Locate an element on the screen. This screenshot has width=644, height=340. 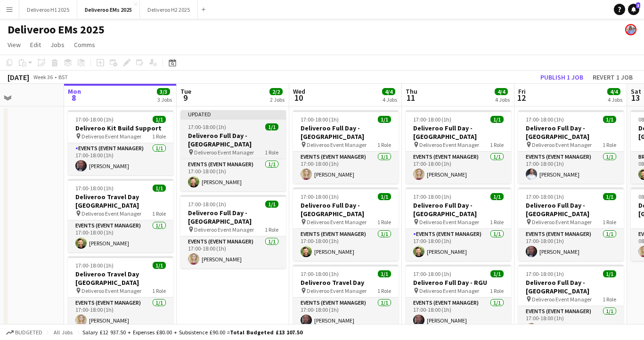
button: Publish 1 job is located at coordinates (561, 77).